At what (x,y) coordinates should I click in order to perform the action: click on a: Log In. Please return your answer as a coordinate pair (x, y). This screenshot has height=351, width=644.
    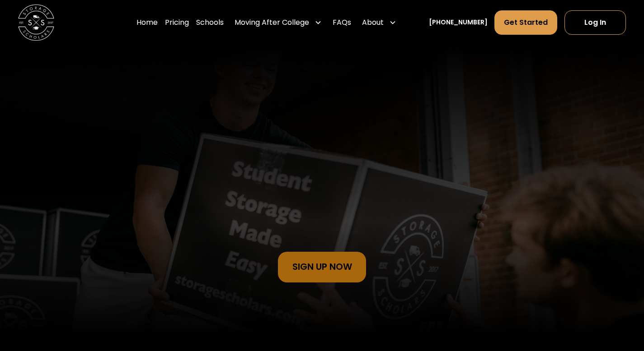
    Looking at the image, I should click on (595, 22).